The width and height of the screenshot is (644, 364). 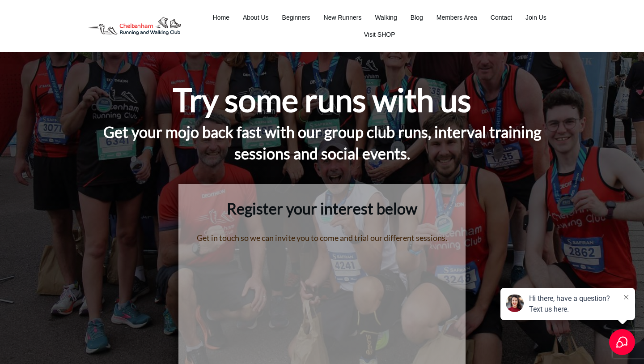 I want to click on span: New Runners, so click(x=343, y=17).